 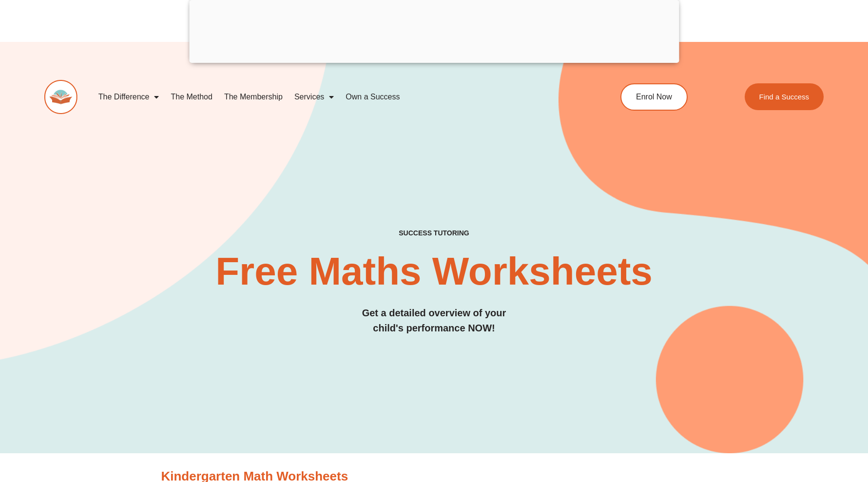 What do you see at coordinates (334, 97) in the screenshot?
I see `nav: Menu` at bounding box center [334, 97].